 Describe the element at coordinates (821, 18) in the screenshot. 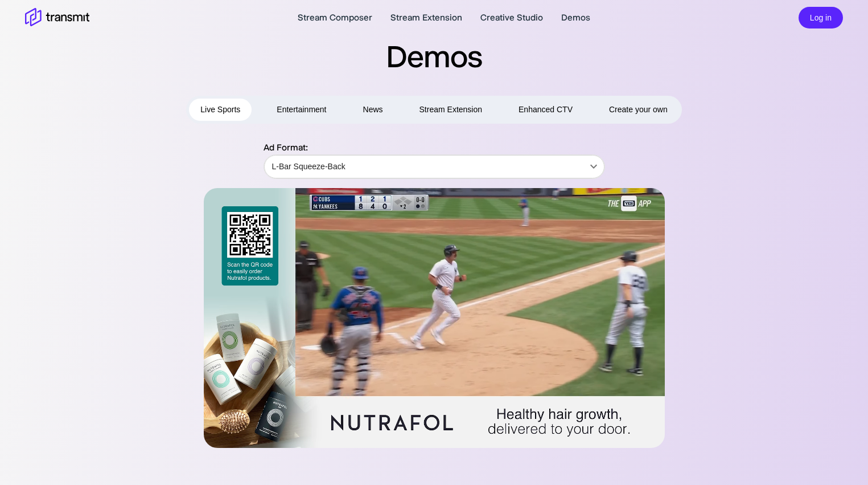

I see `button: Log in` at that location.